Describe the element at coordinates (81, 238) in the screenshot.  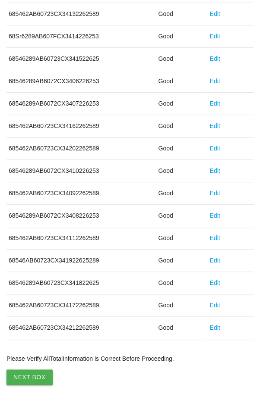
I see `td: 685462AB60723CX34112262589` at that location.